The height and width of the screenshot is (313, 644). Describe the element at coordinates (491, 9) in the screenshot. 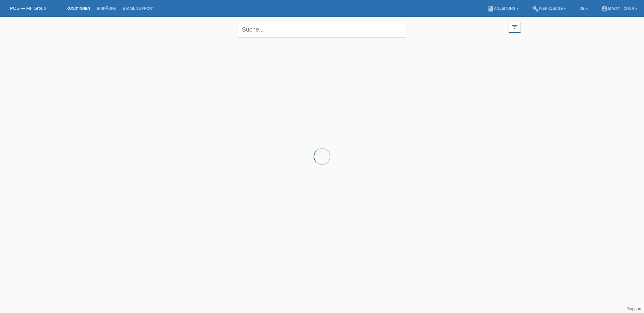

I see `i: book` at that location.